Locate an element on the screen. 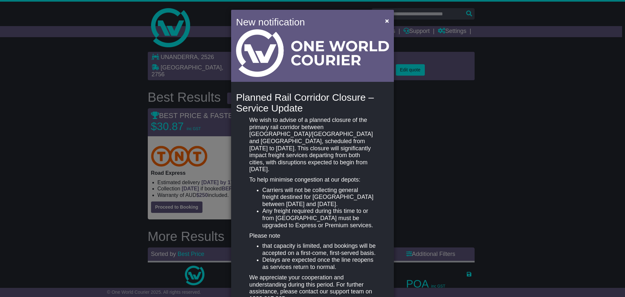 This screenshot has width=625, height=297. p: Please note is located at coordinates (313, 236).